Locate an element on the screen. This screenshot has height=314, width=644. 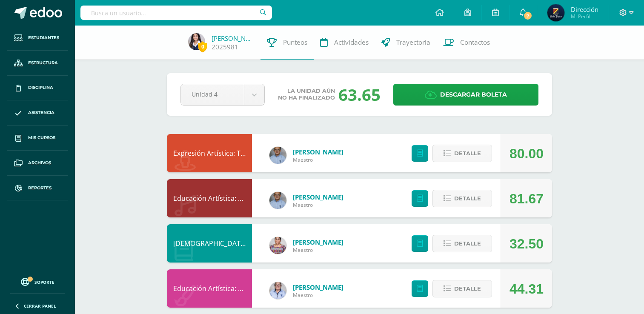
div: 63.65 is located at coordinates (359, 94).